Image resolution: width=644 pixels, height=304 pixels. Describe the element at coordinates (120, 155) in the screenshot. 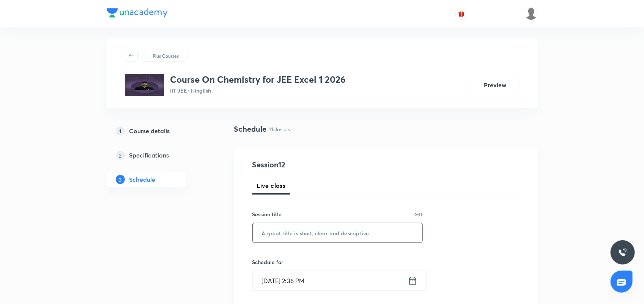

I see `p: 2` at that location.